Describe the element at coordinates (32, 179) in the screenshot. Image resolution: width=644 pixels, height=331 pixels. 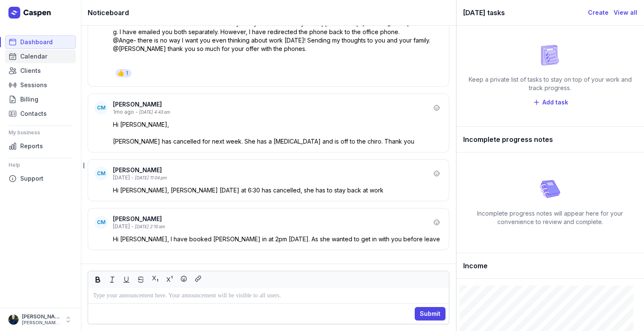
I see `span: Support` at that location.